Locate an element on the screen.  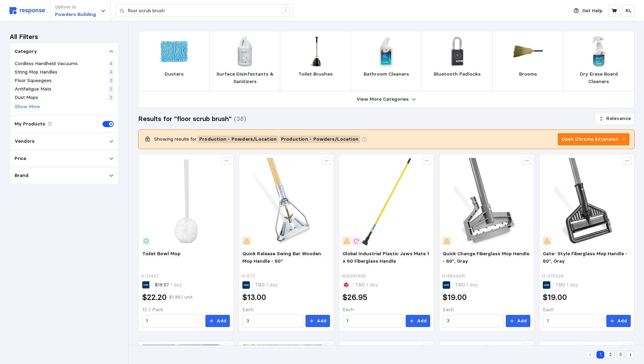
h3: All Filters is located at coordinates (24, 36).